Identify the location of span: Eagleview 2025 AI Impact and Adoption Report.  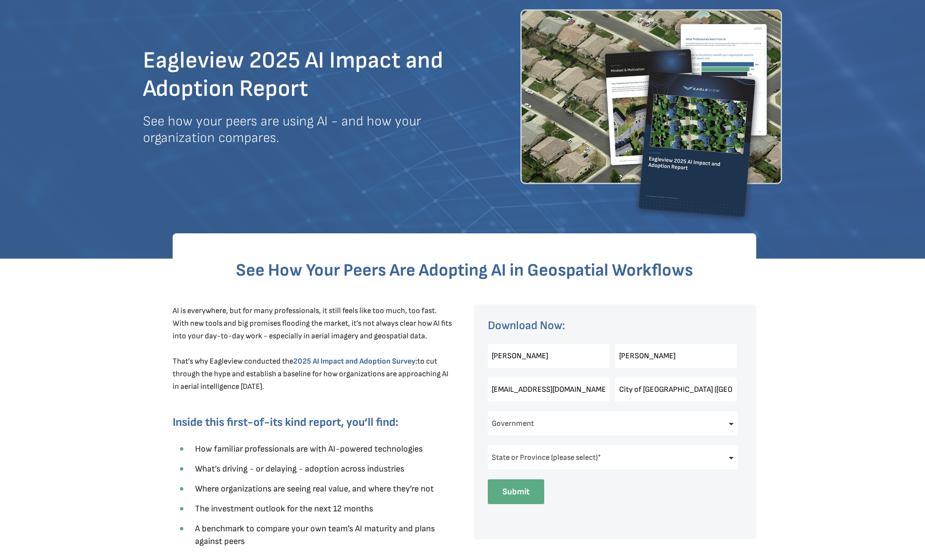
(293, 75).